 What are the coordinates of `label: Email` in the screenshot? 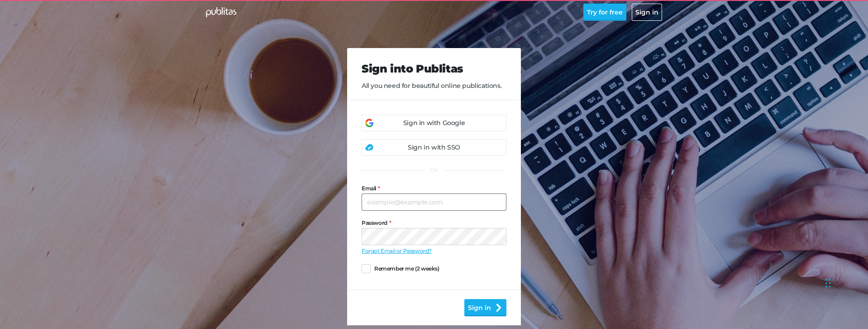 It's located at (434, 188).